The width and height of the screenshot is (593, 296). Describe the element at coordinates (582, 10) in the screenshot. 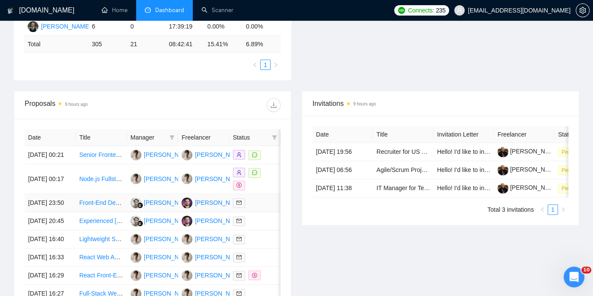

I see `a: setting` at that location.